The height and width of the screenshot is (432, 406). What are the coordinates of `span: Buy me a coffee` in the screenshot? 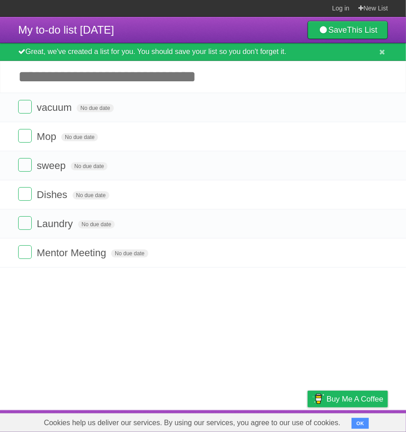 It's located at (355, 398).